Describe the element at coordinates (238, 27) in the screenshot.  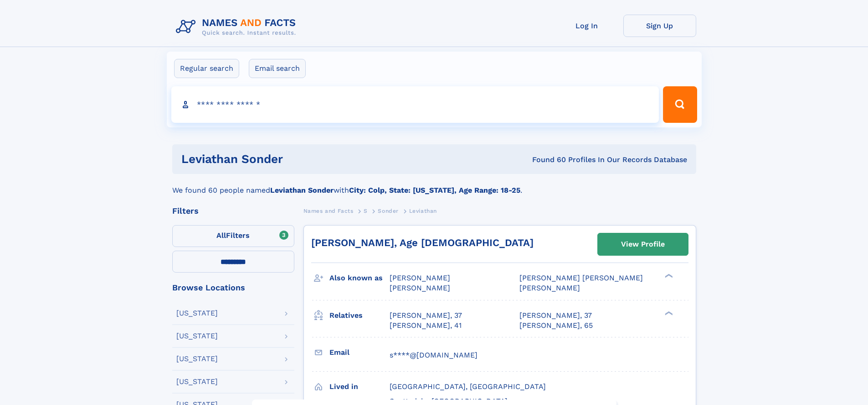
I see `img: Logo Names and Facts` at that location.